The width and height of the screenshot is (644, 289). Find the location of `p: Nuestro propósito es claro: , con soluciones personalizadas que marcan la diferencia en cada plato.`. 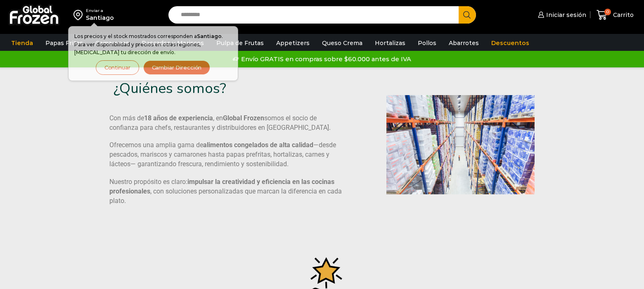

p: Nuestro propósito es claro: , con soluciones personalizadas que marcan la diferencia en cada plato. is located at coordinates (227, 191).